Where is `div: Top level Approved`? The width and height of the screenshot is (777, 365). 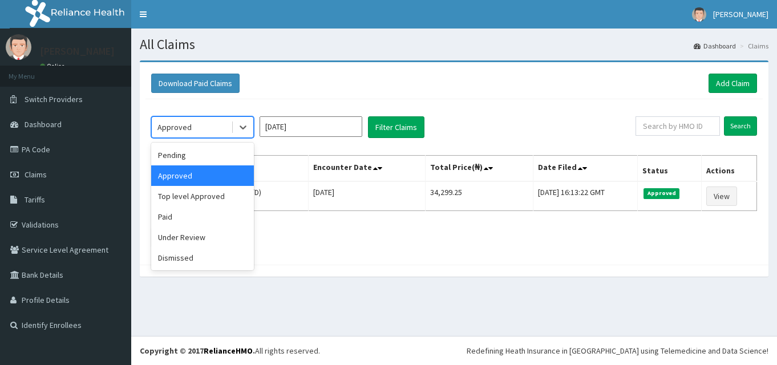 div: Top level Approved is located at coordinates (203, 196).